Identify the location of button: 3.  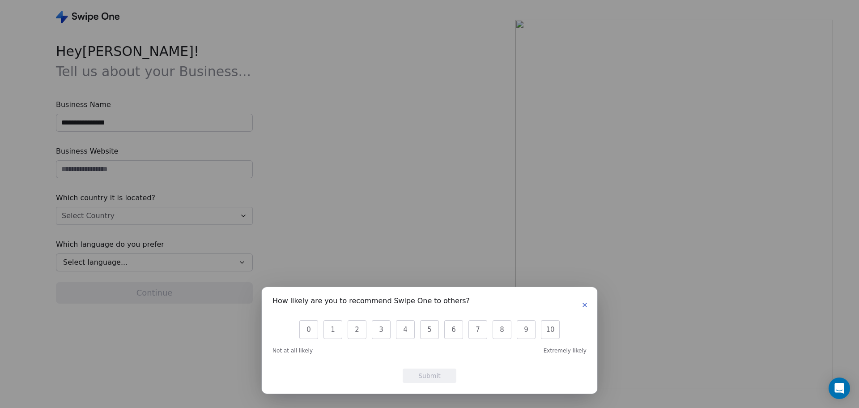
(381, 329).